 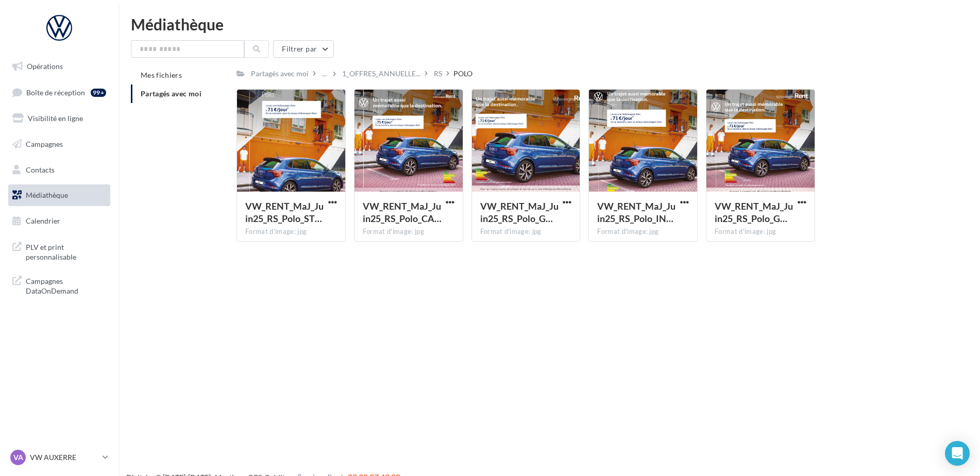 I want to click on span: VW_RENT_MaJ_Juin25_RS_Polo_CARRE, so click(x=402, y=212).